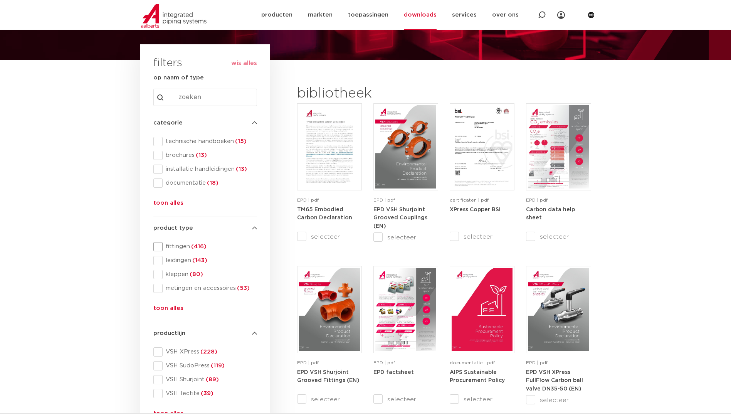 Image resolution: width=731 pixels, height=414 pixels. Describe the element at coordinates (196, 274) in the screenshot. I see `span: (80)` at that location.